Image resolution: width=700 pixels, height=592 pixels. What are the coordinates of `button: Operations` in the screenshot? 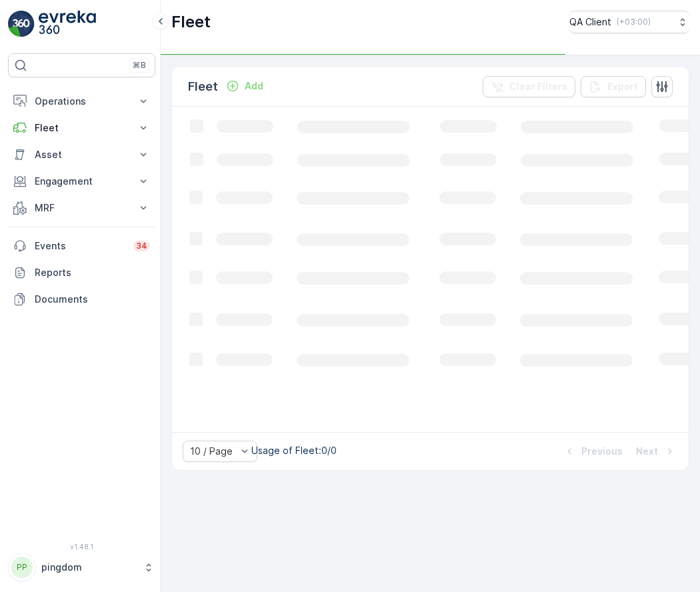 It's located at (81, 102).